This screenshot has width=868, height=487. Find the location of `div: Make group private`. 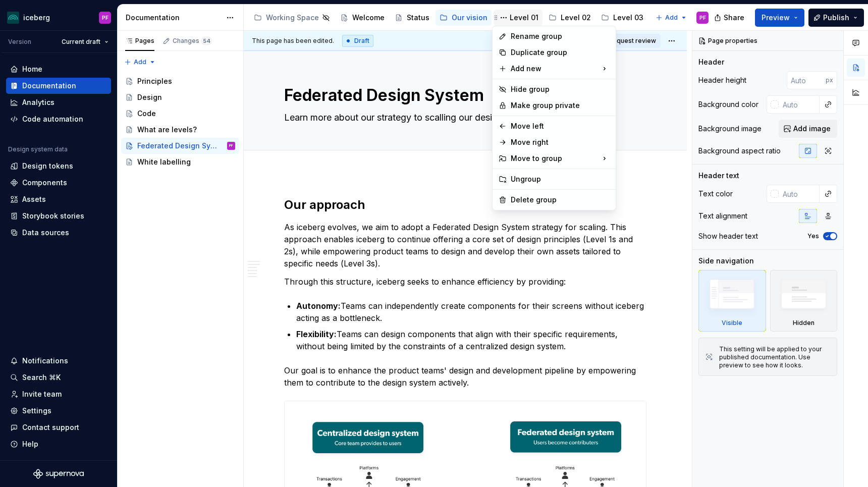

div: Make group private is located at coordinates (560, 106).